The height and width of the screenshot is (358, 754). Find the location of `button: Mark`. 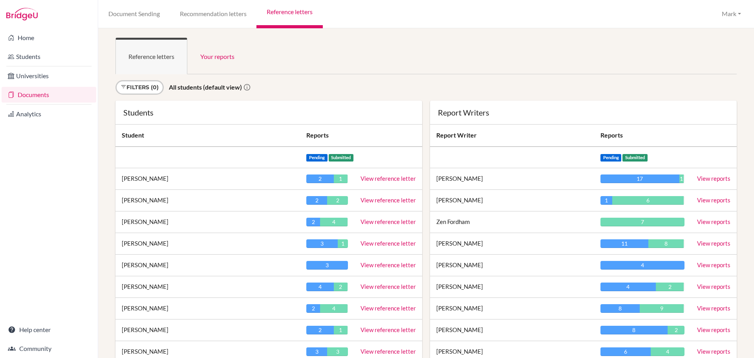

button: Mark is located at coordinates (731, 14).